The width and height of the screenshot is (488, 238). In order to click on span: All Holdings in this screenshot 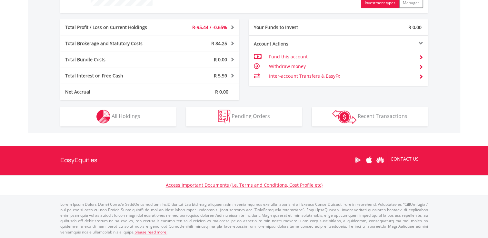, I will do `click(126, 116)`.